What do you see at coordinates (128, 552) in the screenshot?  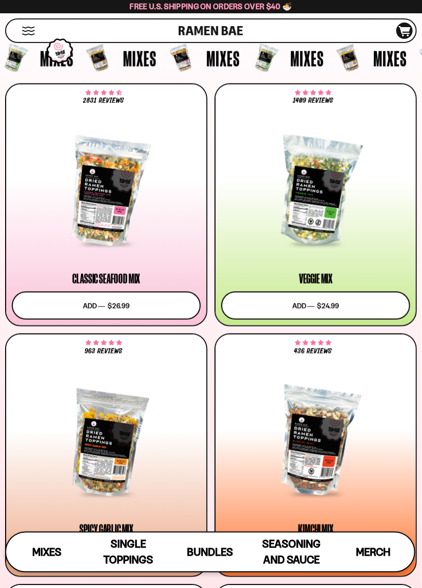 I see `span: Single Toppings` at bounding box center [128, 552].